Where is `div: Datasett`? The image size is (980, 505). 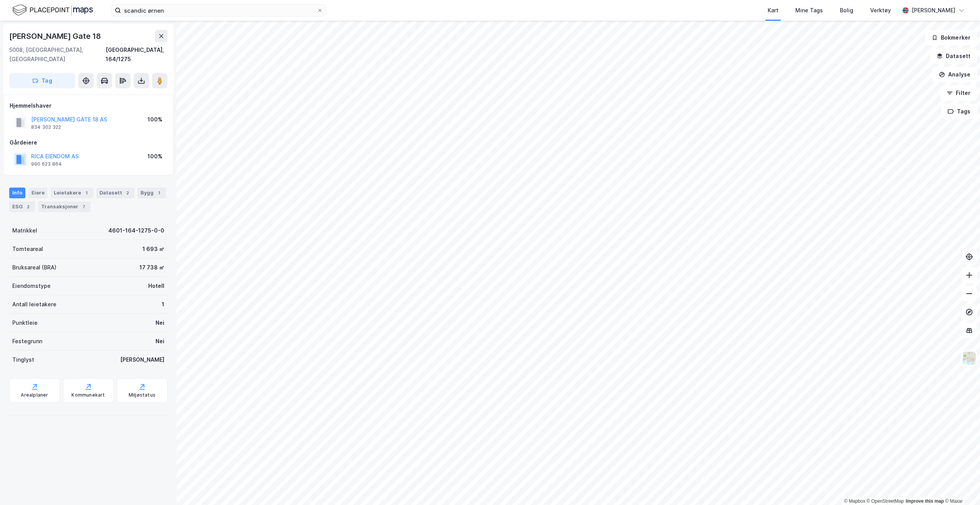
div: Datasett is located at coordinates (115, 193).